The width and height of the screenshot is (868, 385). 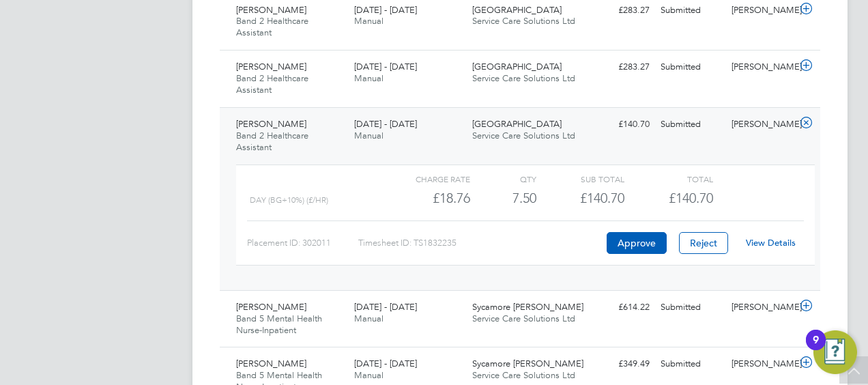 I want to click on button: Reject, so click(x=703, y=243).